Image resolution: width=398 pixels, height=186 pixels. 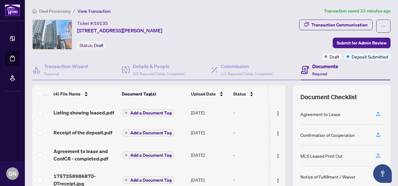 I want to click on h4: Details & People, so click(x=159, y=66).